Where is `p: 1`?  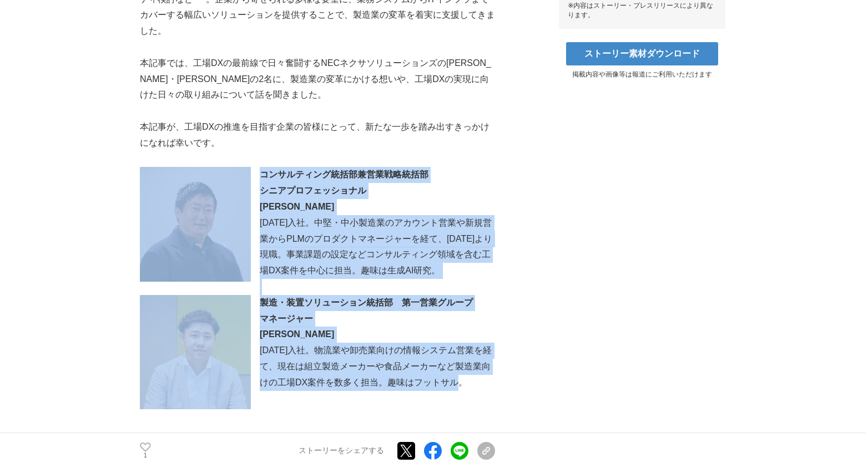
p: 1 is located at coordinates (145, 456).